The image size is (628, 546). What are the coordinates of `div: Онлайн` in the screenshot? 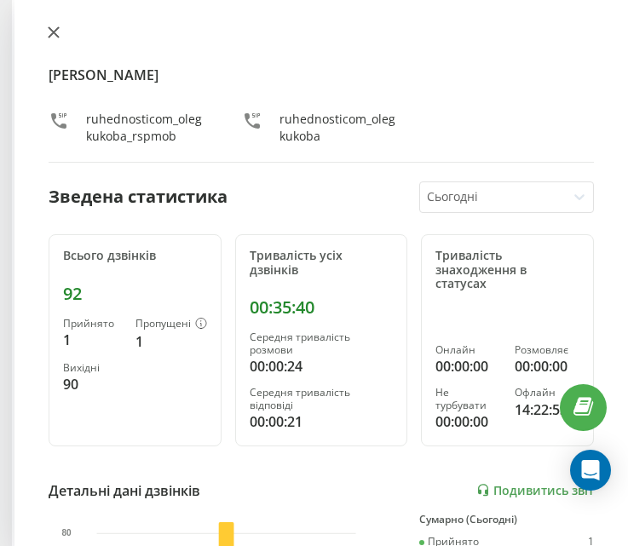 It's located at (468, 350).